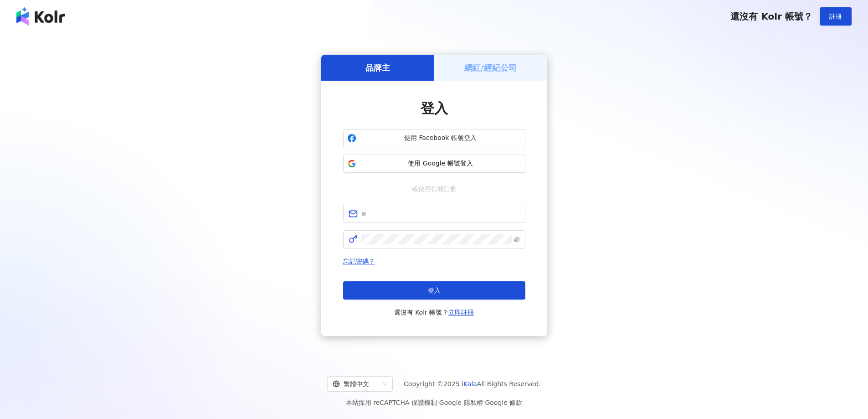 This screenshot has width=868, height=419. What do you see at coordinates (517, 239) in the screenshot?
I see `span: eye-invisible` at bounding box center [517, 239].